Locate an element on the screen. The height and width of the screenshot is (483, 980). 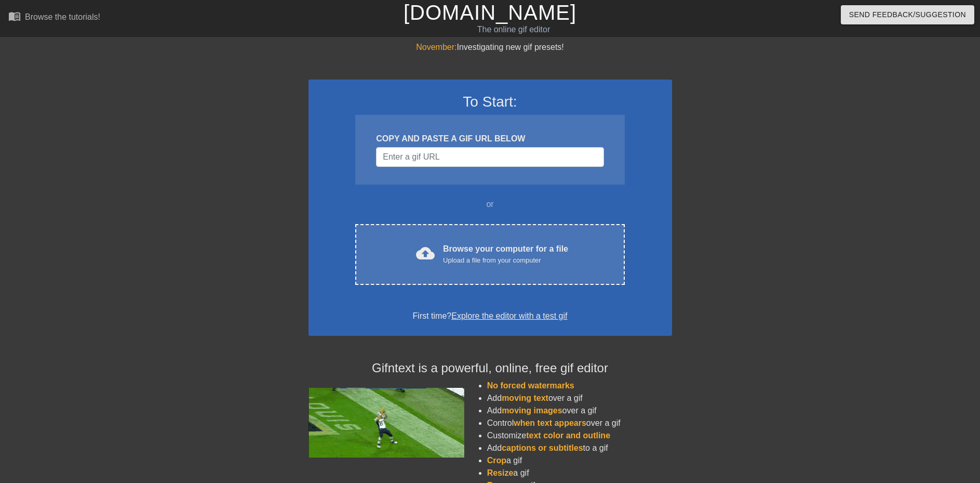
span: cloud_upload is located at coordinates (425, 253).